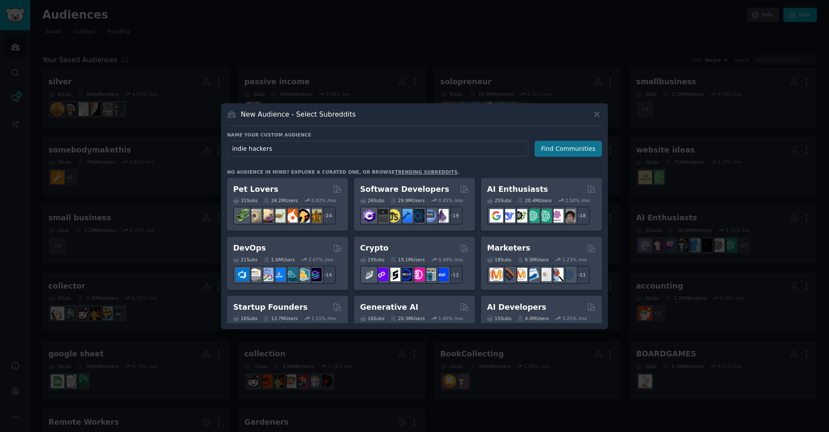  Describe the element at coordinates (429, 274) in the screenshot. I see `img: CryptoNews` at that location.